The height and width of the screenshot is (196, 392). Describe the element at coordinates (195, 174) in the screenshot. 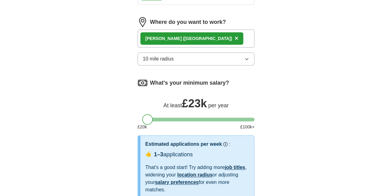

I see `a: location radius` at that location.